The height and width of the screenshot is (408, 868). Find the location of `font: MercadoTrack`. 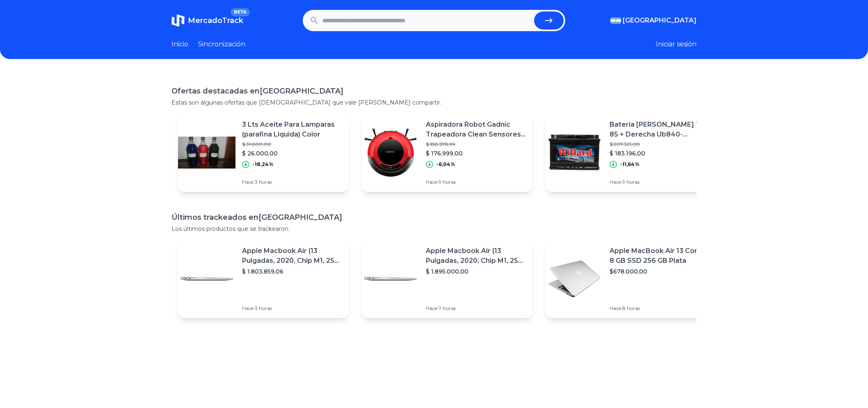

font: MercadoTrack is located at coordinates (215, 20).